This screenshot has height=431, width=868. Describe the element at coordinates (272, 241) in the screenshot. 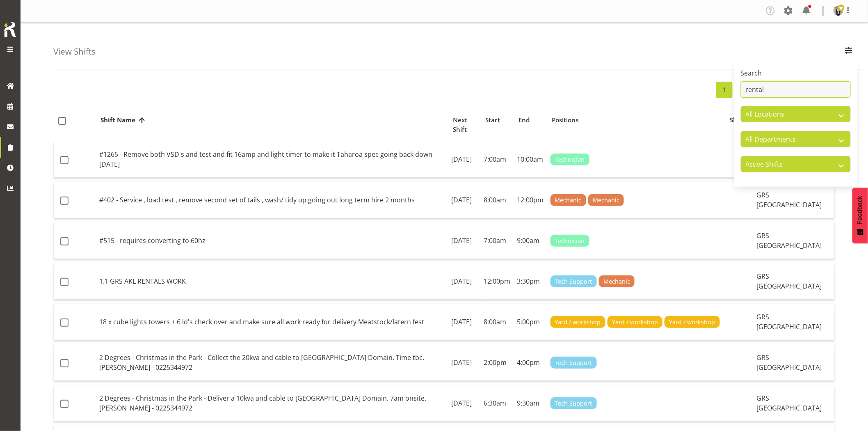

I see `td: #515 - requires converting to 60hz` at that location.